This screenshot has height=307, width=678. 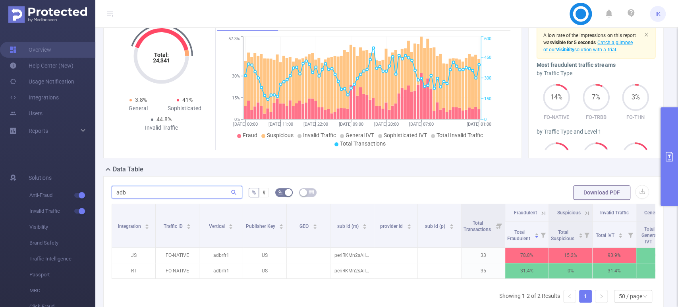 I want to click on a: 1, so click(x=585, y=296).